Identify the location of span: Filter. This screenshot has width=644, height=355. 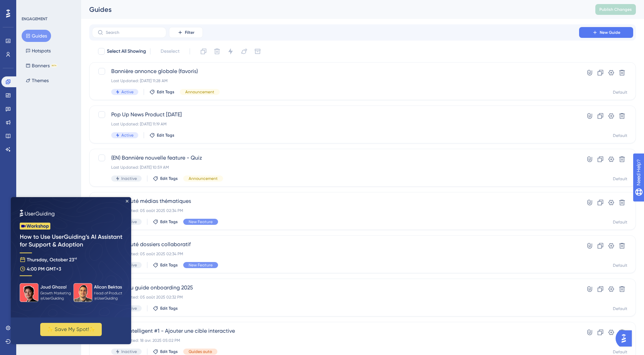
(190, 33).